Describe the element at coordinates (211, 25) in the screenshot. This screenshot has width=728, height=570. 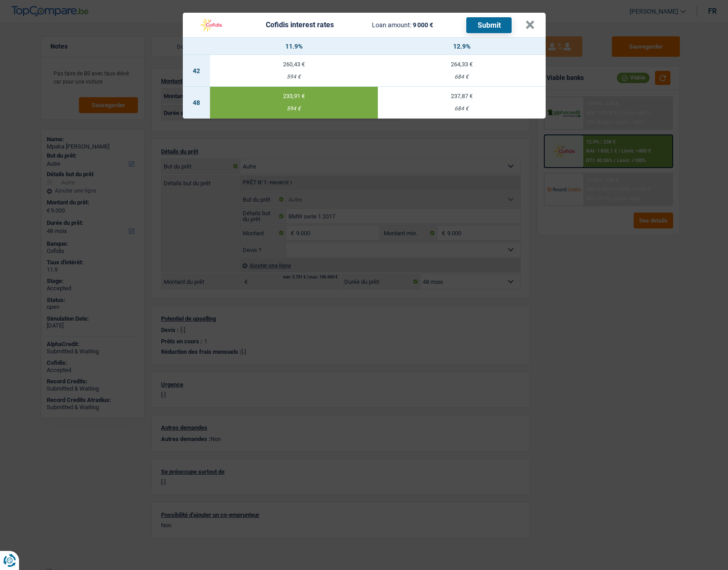
I see `img: Cofidis` at that location.